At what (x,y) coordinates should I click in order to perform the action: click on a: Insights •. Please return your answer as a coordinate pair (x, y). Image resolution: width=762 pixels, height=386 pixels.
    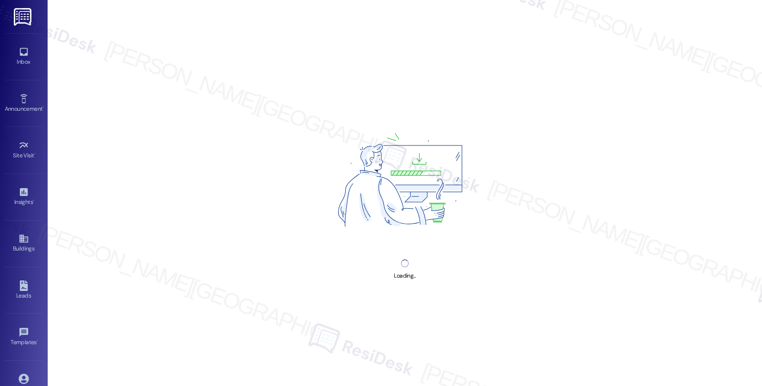
    Looking at the image, I should click on (24, 197).